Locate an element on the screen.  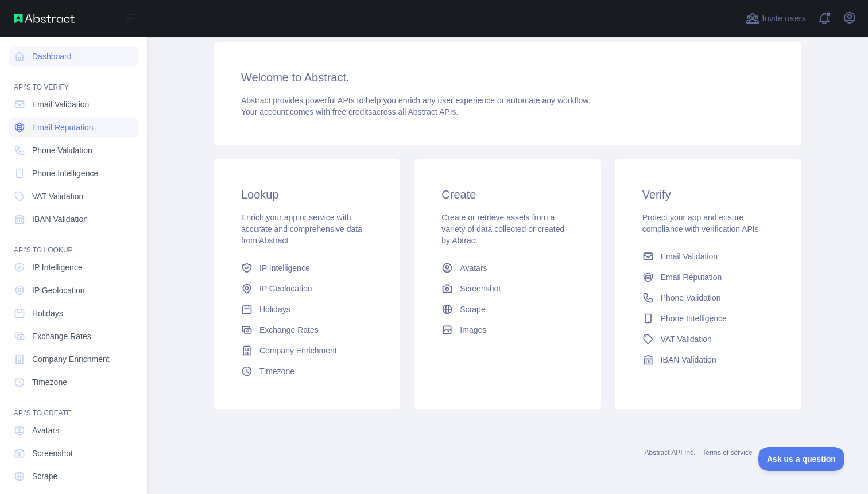
div: API'S TO CREATE is located at coordinates (73, 406).